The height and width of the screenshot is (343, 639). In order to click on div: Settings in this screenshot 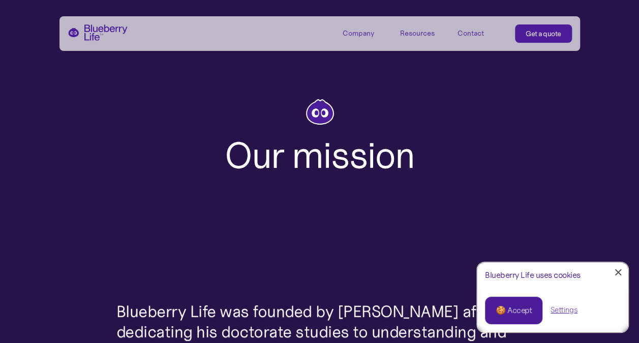, I will do `click(564, 310)`.